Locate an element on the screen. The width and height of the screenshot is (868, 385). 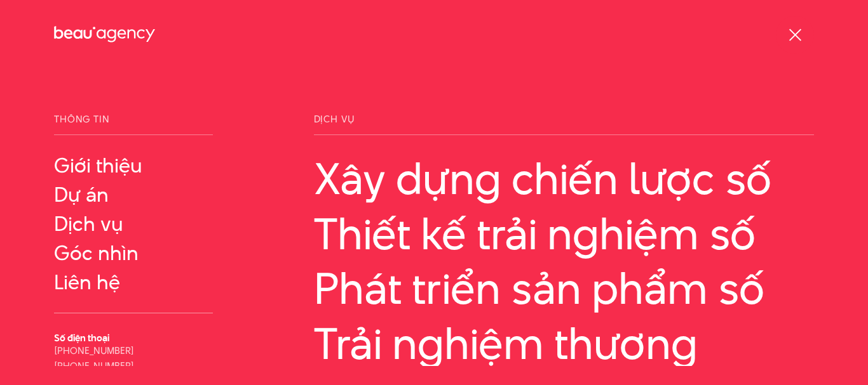
a: Liên hệ is located at coordinates (134, 283).